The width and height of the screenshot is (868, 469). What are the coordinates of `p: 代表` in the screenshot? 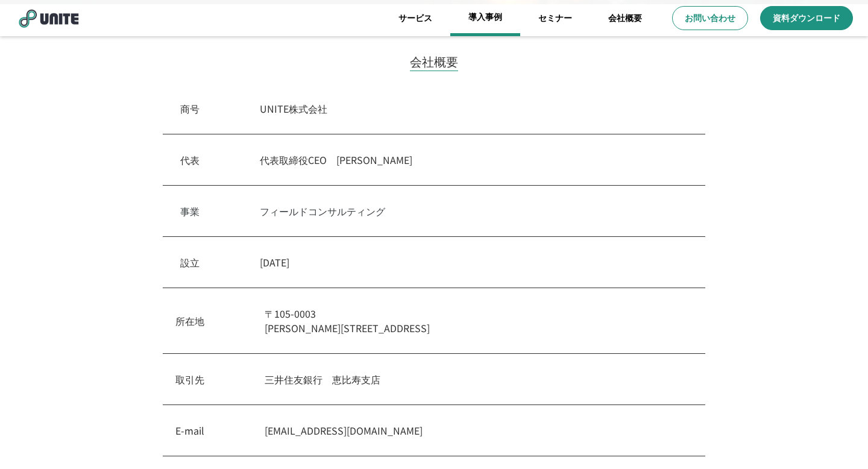 It's located at (190, 159).